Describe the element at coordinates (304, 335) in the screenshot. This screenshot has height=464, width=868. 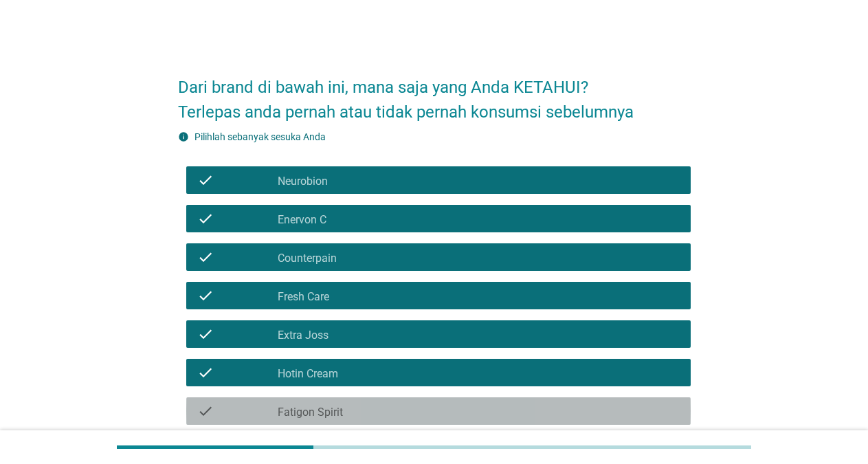
I see `label: Extra Joss` at that location.